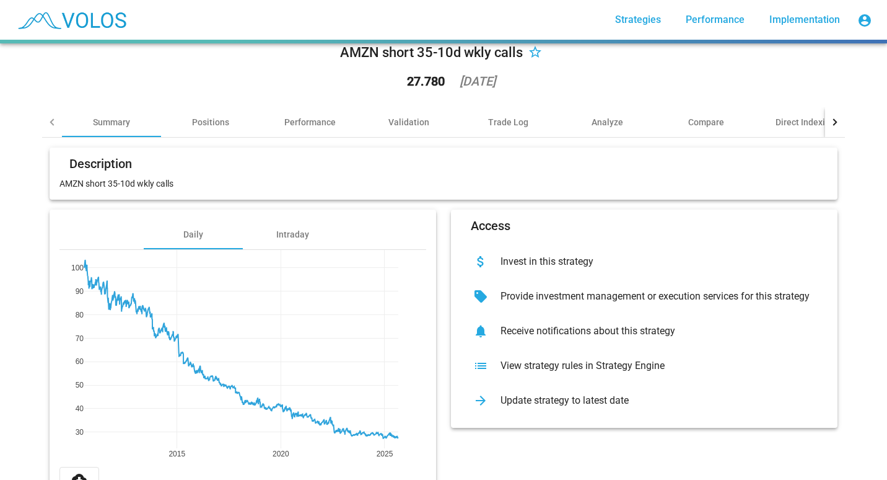 The height and width of the screenshot is (480, 887). What do you see at coordinates (431, 53) in the screenshot?
I see `div: AMZN short 35-10d wkly calls` at bounding box center [431, 53].